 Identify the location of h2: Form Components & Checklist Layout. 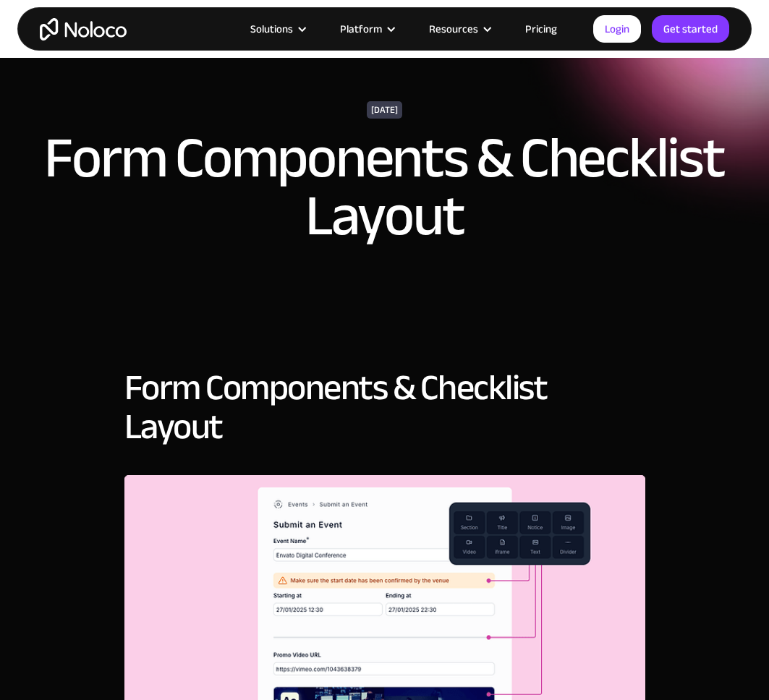
(385, 407).